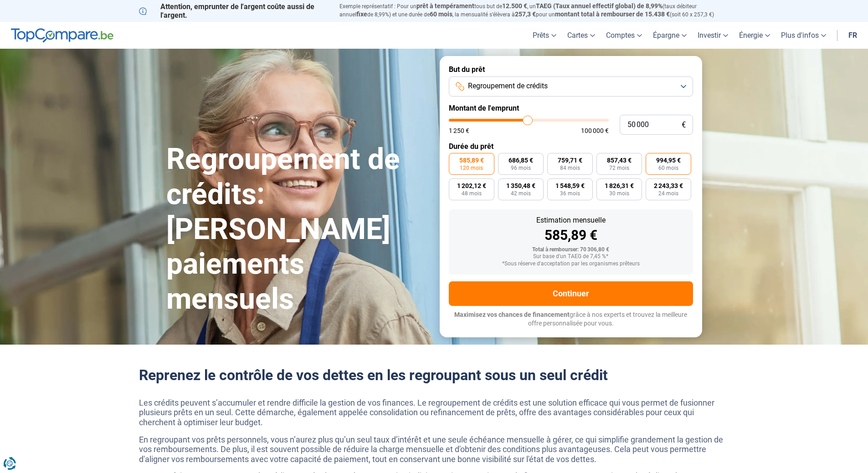 The image size is (868, 473). Describe the element at coordinates (434, 412) in the screenshot. I see `p: Les crédits peuvent s’accumuler et rendre difficile la gestion de vos finances. Le regroupement d...` at that location.